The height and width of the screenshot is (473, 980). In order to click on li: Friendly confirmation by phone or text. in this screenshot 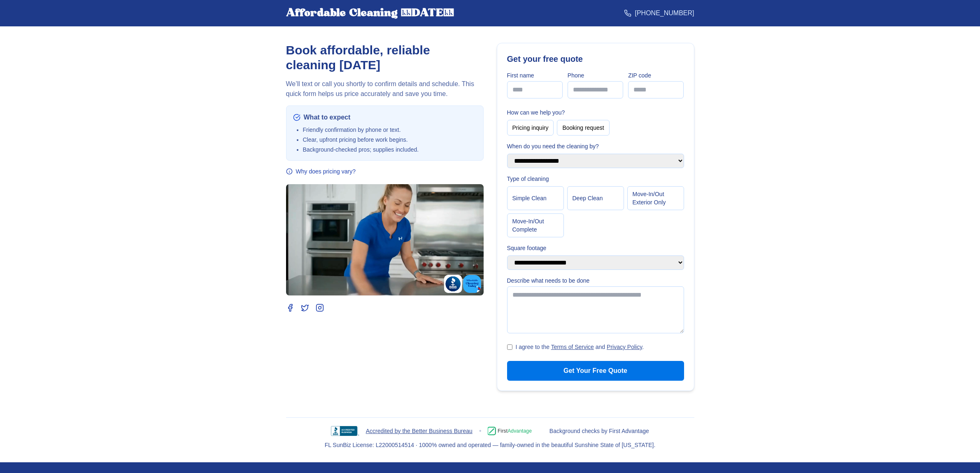, I will do `click(390, 129)`.